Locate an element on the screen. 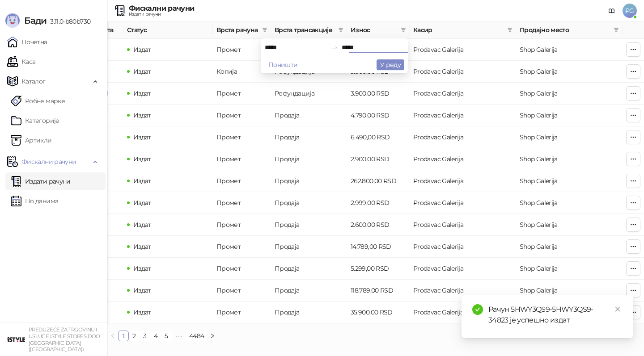  a: 4484 is located at coordinates (196, 336).